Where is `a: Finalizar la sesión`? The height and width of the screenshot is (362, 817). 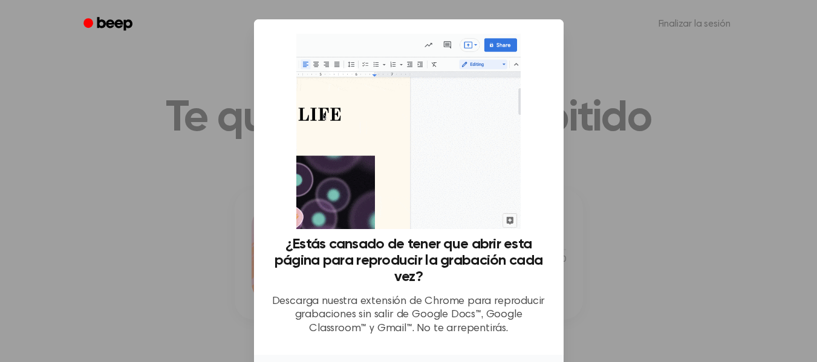 a: Finalizar la sesión is located at coordinates (694, 24).